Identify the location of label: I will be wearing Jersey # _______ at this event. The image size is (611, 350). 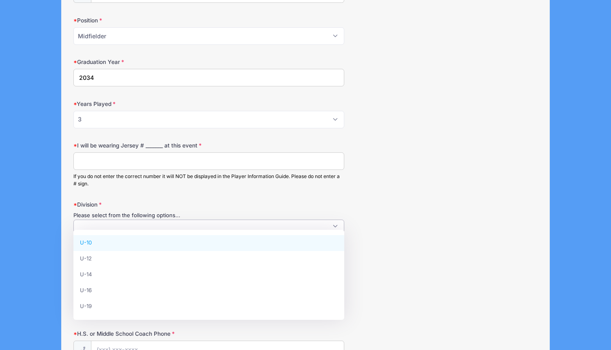
(151, 146).